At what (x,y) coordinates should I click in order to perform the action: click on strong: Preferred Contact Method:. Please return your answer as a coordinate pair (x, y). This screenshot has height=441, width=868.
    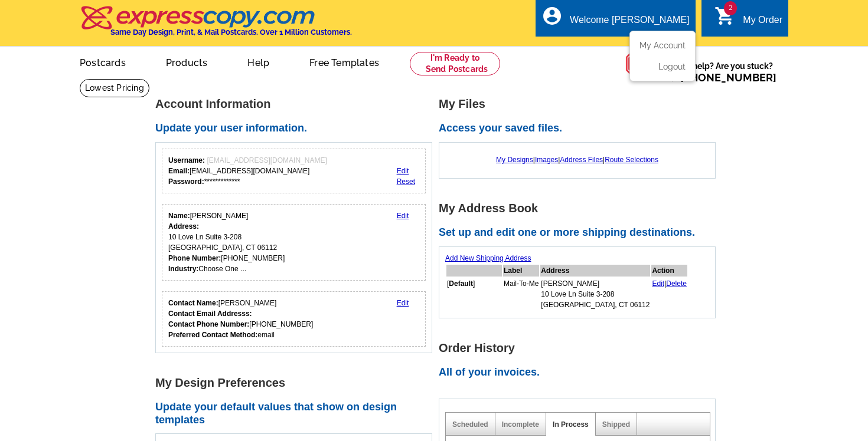
    Looking at the image, I should click on (212, 335).